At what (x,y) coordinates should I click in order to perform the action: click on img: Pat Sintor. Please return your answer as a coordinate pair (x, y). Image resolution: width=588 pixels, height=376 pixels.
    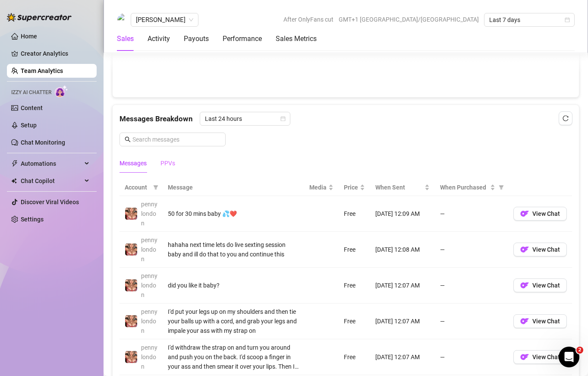
    Looking at the image, I should click on (124, 20).